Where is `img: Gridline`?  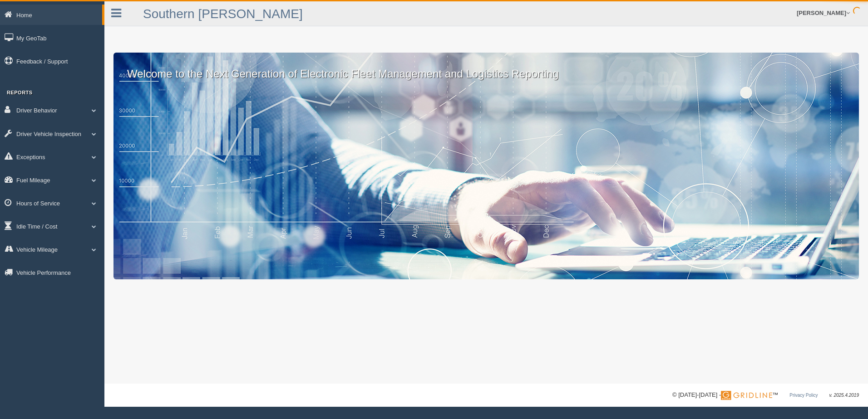 img: Gridline is located at coordinates (746, 395).